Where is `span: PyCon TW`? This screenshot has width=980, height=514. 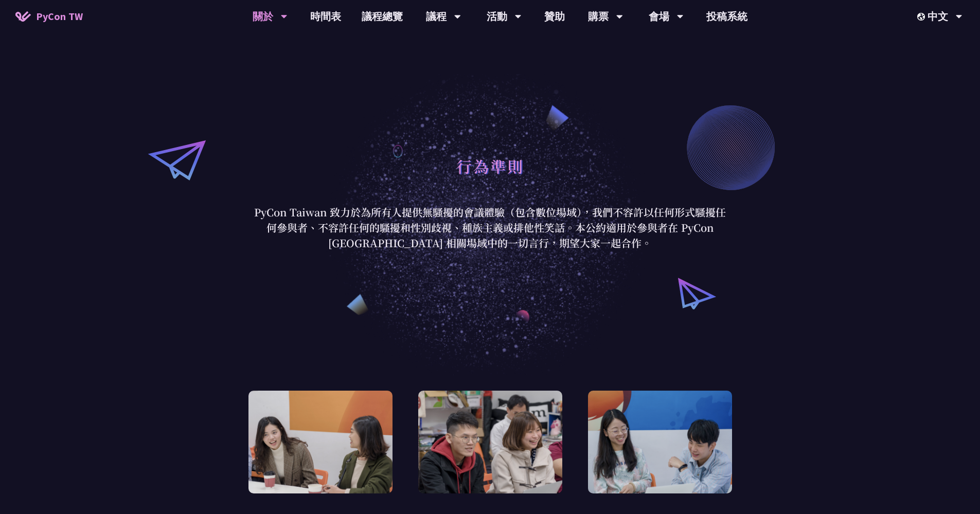 span: PyCon TW is located at coordinates (59, 17).